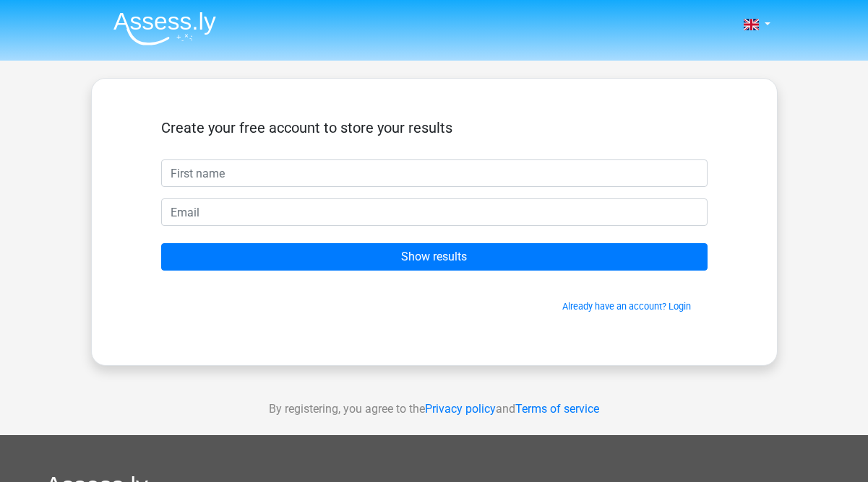 This screenshot has width=868, height=482. I want to click on a: Terms of service, so click(557, 408).